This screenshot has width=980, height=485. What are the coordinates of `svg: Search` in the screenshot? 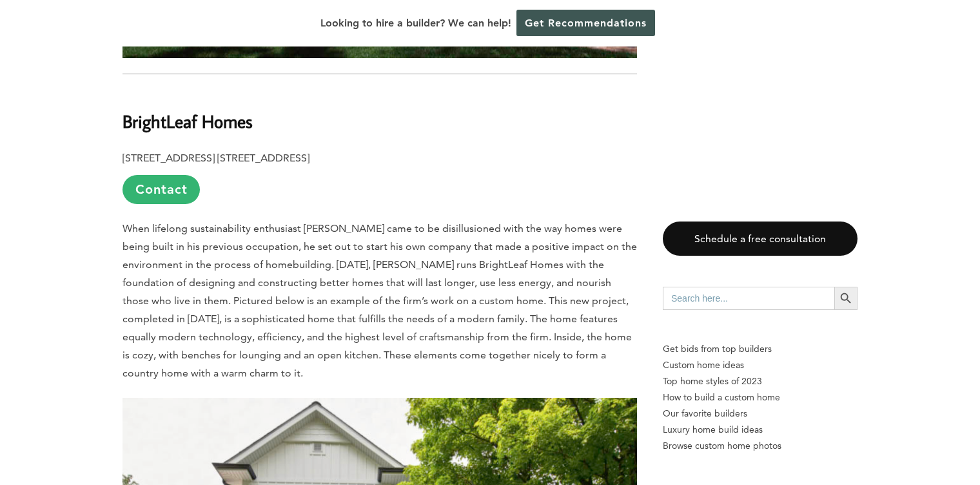 It's located at (845, 298).